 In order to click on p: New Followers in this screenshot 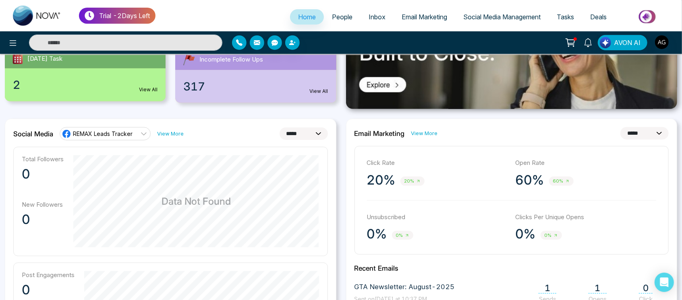, I will do `click(43, 205)`.